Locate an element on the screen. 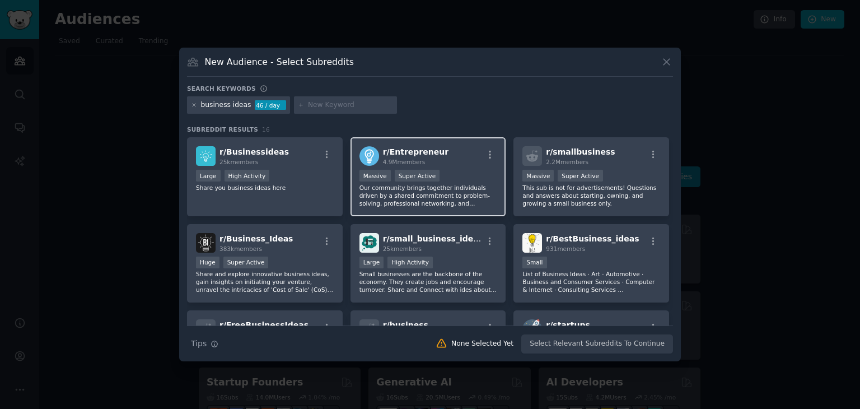  span: 4.9M members is located at coordinates (404, 162).